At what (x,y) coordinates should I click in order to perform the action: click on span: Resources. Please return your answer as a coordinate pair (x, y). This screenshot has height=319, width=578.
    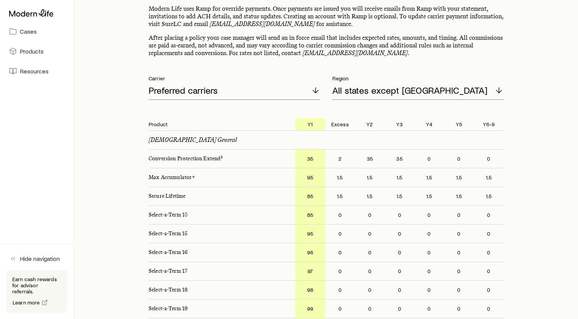
    Looking at the image, I should click on (34, 71).